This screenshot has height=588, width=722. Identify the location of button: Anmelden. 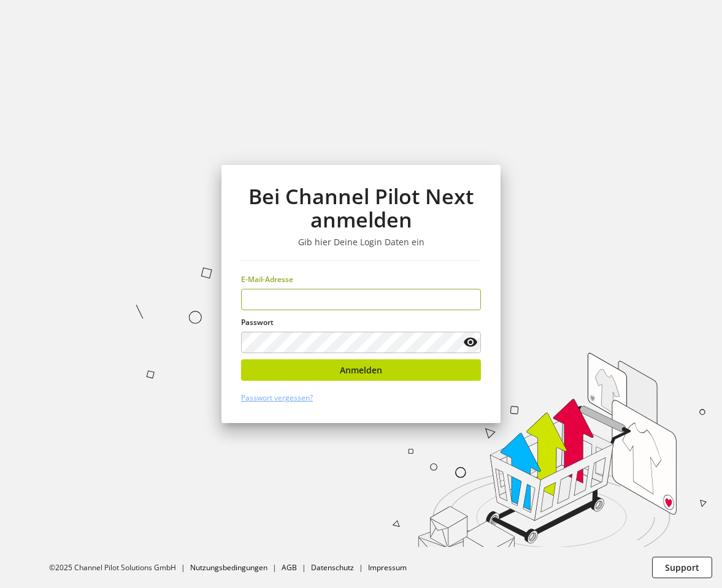
(361, 370).